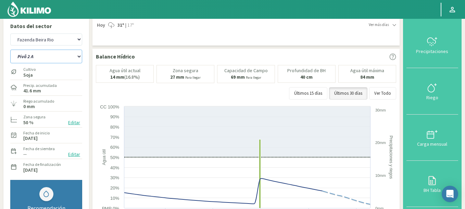  Describe the element at coordinates (115, 57) in the screenshot. I see `p: Balance Hídrico` at that location.